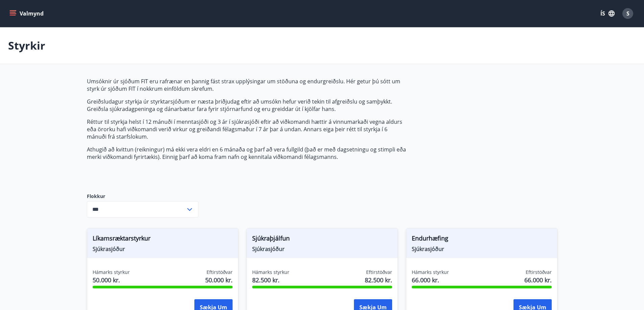  What do you see at coordinates (246, 85) in the screenshot?
I see `p: Umsóknir úr sjóðum FIT eru rafrænar en þannig fást strax upplýsingar um stöðuna og endurgreiðslu....` at bounding box center [246, 85].